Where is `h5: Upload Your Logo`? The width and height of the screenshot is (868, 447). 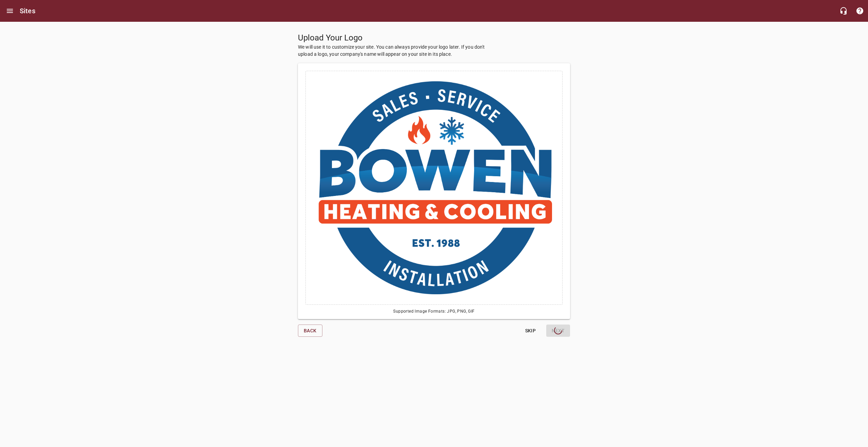
h5: Upload Your Logo is located at coordinates (399, 38).